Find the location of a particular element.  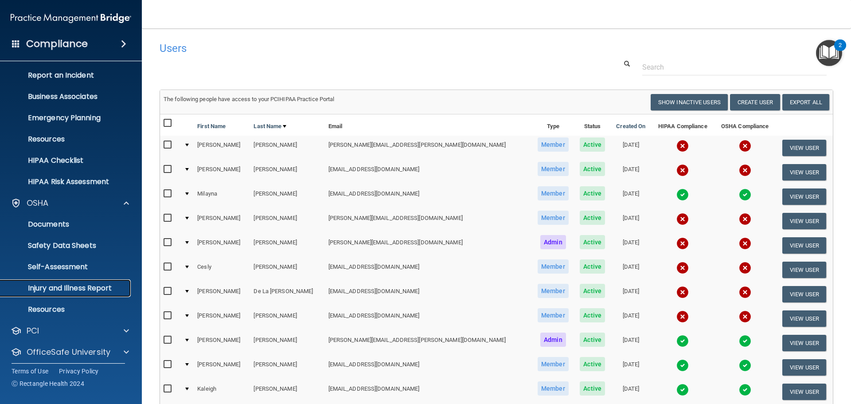

a: Last Name is located at coordinates (270, 126).